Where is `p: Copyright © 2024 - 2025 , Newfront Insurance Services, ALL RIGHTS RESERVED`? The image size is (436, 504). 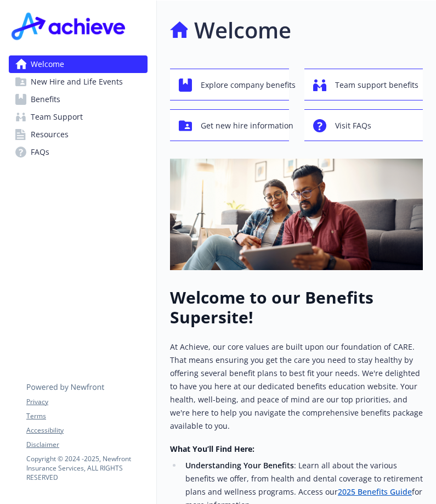 p: Copyright © 2024 - 2025 , Newfront Insurance Services, ALL RIGHTS RESERVED is located at coordinates (87, 468).